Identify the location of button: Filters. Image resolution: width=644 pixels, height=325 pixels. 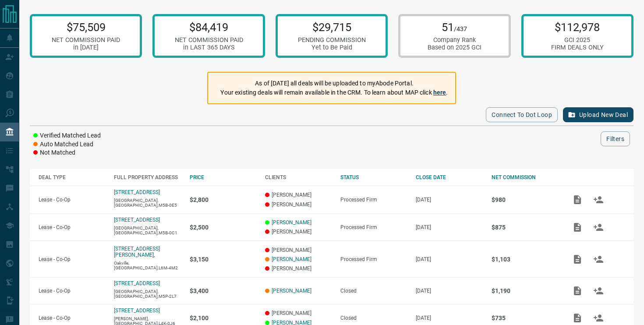
(615, 139).